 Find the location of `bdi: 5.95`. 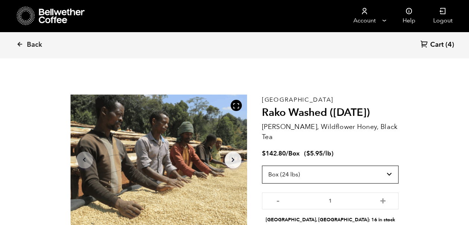

bdi: 5.95 is located at coordinates (314, 153).